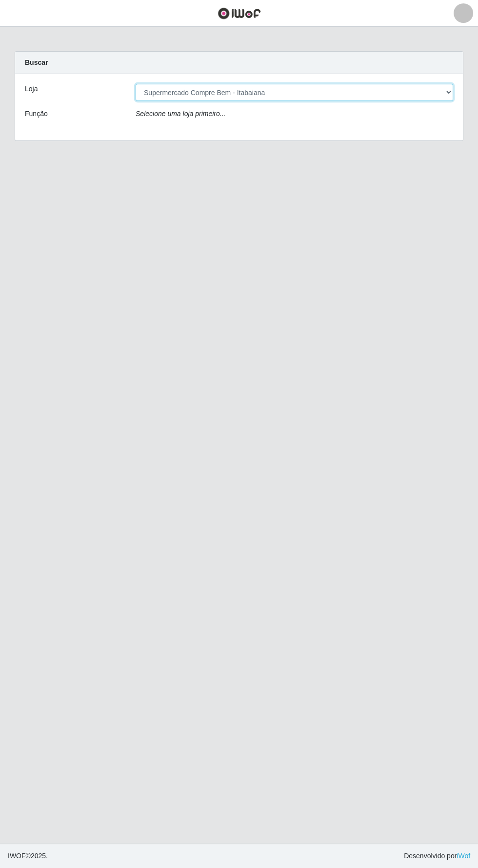 The width and height of the screenshot is (478, 868). I want to click on img: CoreUI Logo, so click(239, 13).